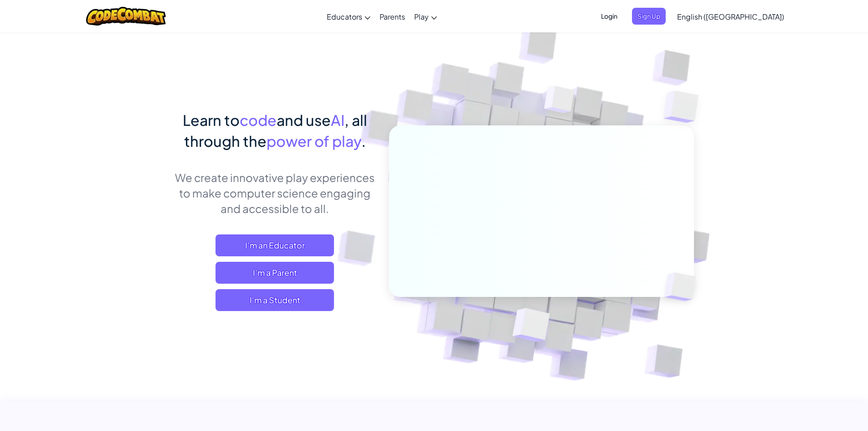  What do you see at coordinates (345, 17) in the screenshot?
I see `span: Educators` at bounding box center [345, 17].